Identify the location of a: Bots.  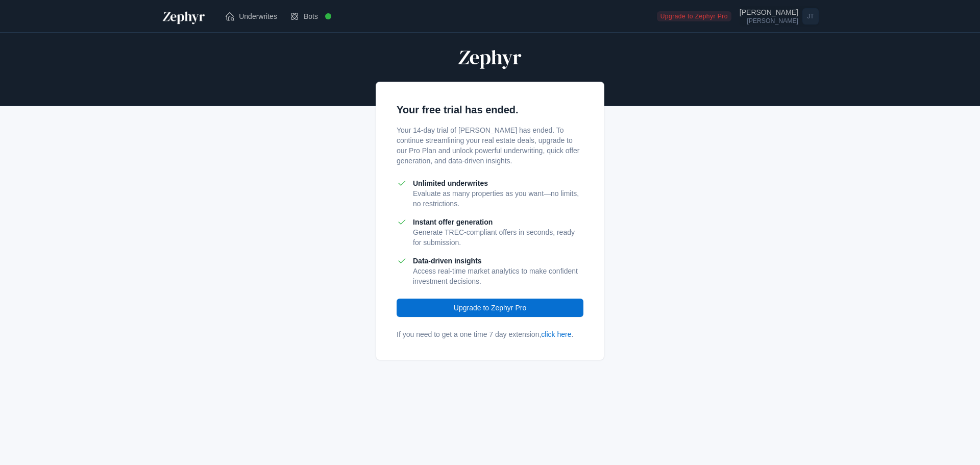
(314, 17).